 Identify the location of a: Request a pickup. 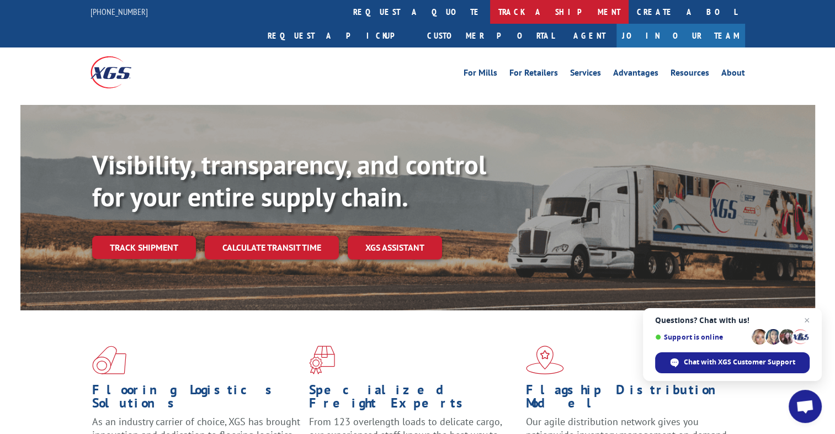
(339, 35).